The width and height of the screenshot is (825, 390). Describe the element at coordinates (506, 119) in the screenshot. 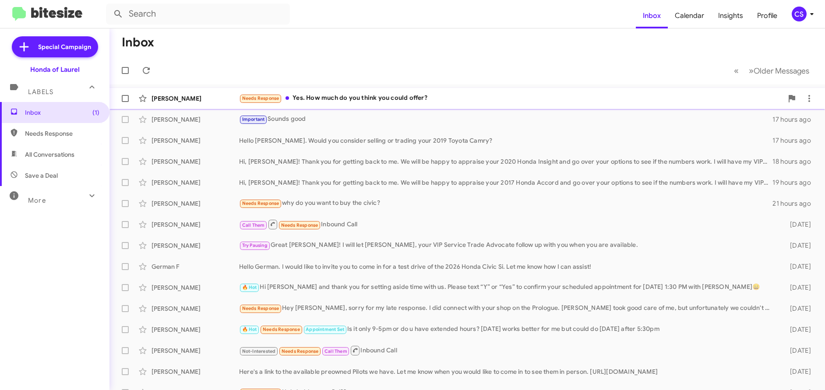

I see `div: Sounds good` at that location.